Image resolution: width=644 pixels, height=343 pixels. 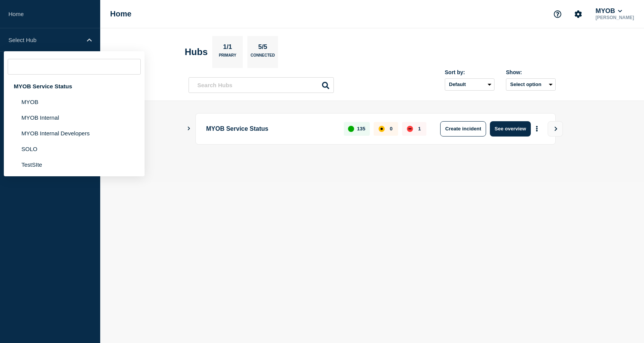 What do you see at coordinates (74, 102) in the screenshot?
I see `li: MYOB` at bounding box center [74, 102].